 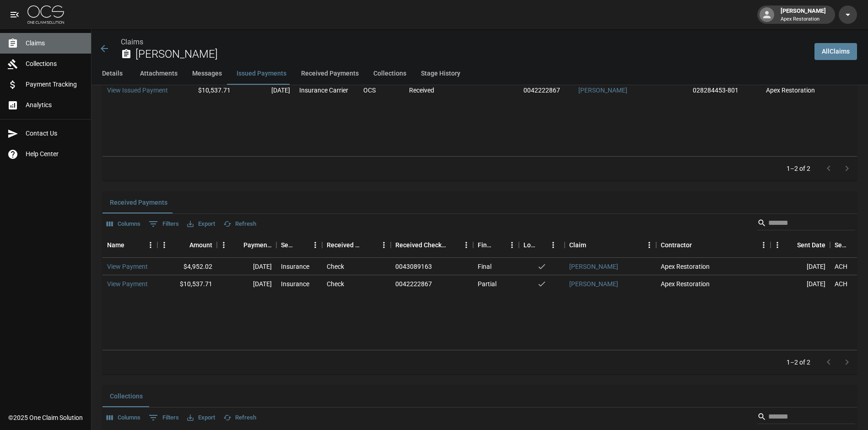 I want to click on a: Claims, so click(x=132, y=41).